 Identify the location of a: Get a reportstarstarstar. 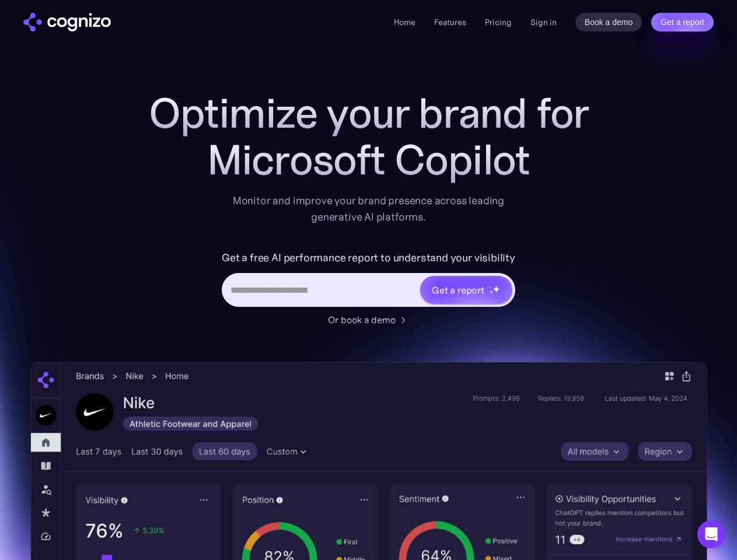
(466, 290).